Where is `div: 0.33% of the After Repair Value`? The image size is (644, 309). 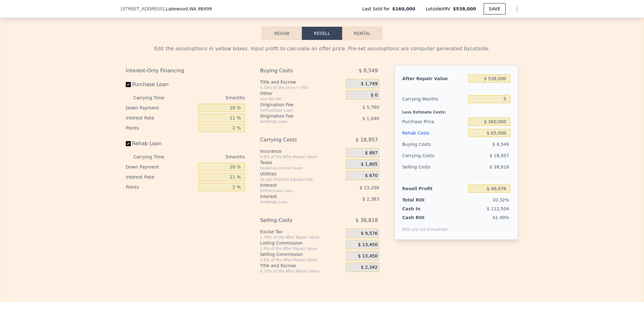 div: 0.33% of the After Repair Value is located at coordinates (302, 272).